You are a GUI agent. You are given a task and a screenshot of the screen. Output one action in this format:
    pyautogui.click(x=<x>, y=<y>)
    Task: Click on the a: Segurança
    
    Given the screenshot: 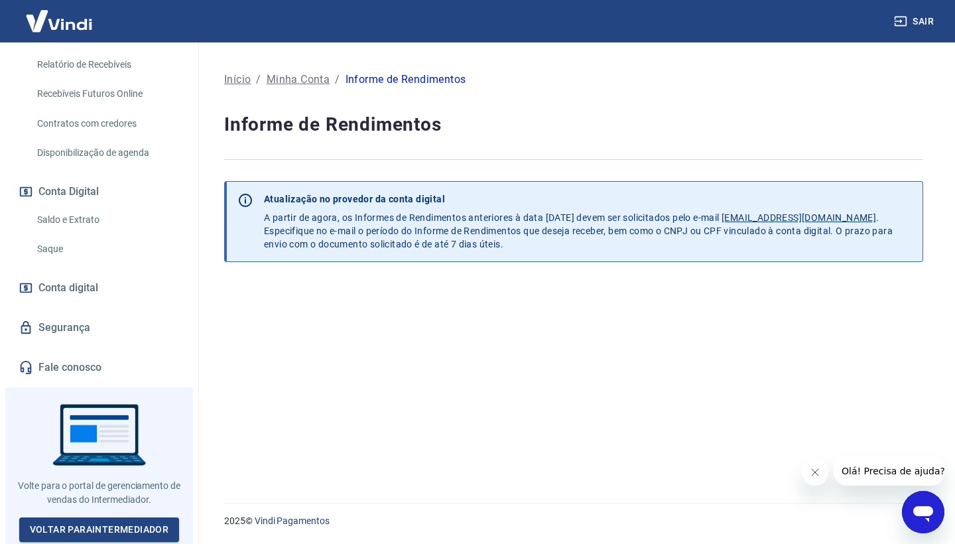 What is the action you would take?
    pyautogui.click(x=99, y=328)
    